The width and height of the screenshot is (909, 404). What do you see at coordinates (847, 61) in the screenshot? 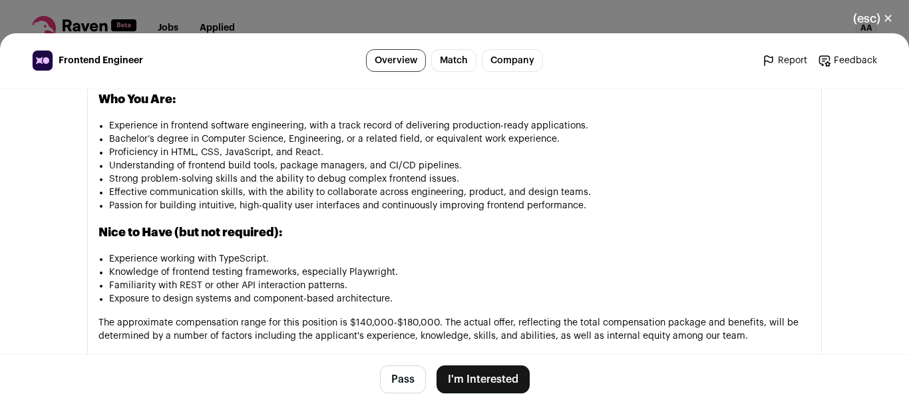
I see `a: Feedback` at bounding box center [847, 61].